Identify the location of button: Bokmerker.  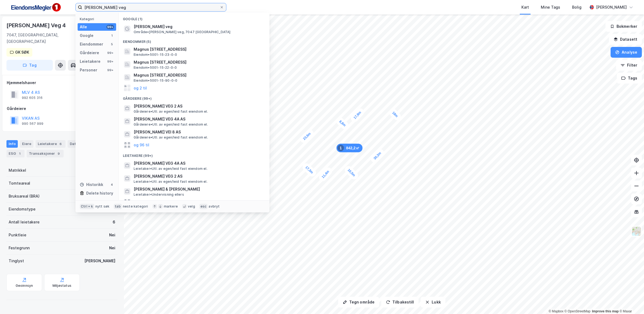
(623, 27).